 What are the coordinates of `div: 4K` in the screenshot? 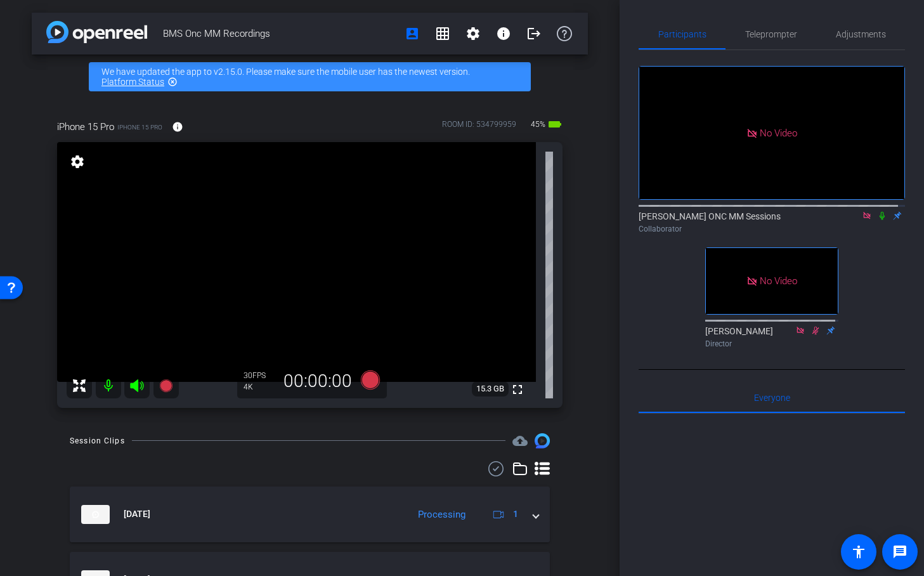 It's located at (259, 387).